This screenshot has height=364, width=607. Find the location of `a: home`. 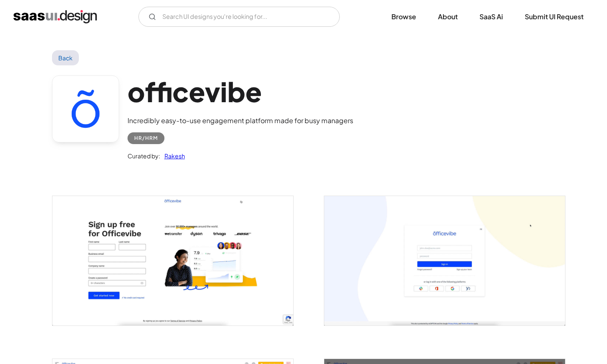

a: home is located at coordinates (55, 17).